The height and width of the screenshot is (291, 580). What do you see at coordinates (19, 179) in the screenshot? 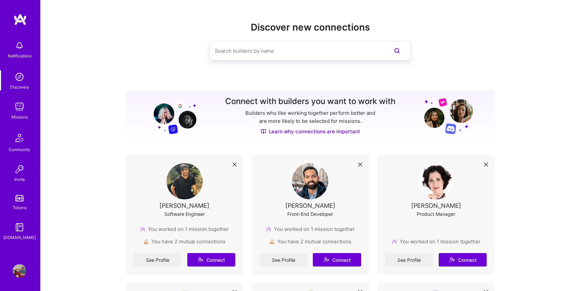
I see `div: Invite` at bounding box center [19, 179].